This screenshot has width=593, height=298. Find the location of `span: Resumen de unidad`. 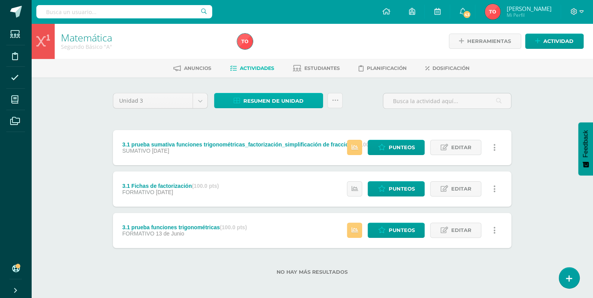

span: Resumen de unidad is located at coordinates (274, 101).